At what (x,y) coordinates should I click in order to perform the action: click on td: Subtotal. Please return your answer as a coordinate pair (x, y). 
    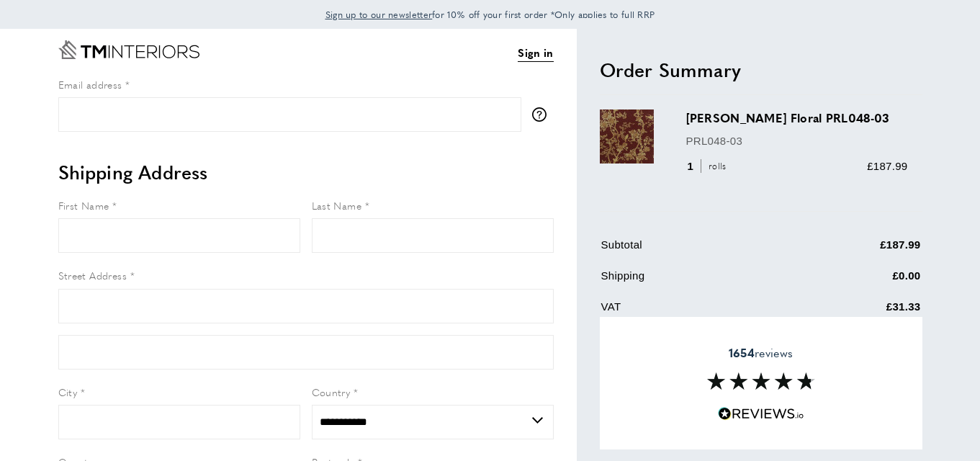
    Looking at the image, I should click on (698, 250).